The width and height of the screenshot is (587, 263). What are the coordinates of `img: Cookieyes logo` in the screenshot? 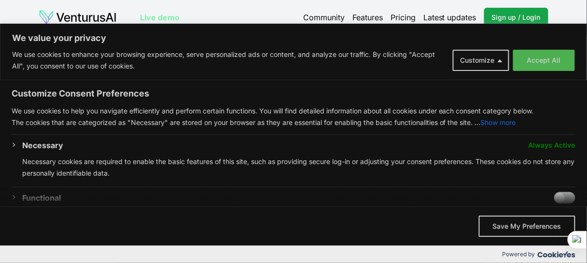 It's located at (556, 254).